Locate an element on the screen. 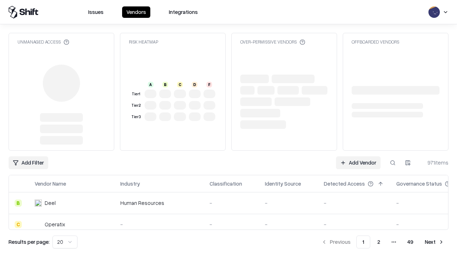  div: Risk Heatmap is located at coordinates (143, 42).